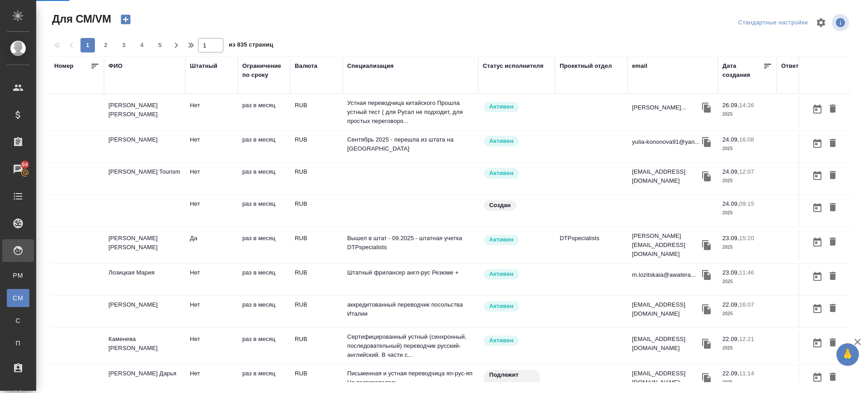 Image resolution: width=868 pixels, height=393 pixels. Describe the element at coordinates (18, 343) in the screenshot. I see `span: П` at that location.